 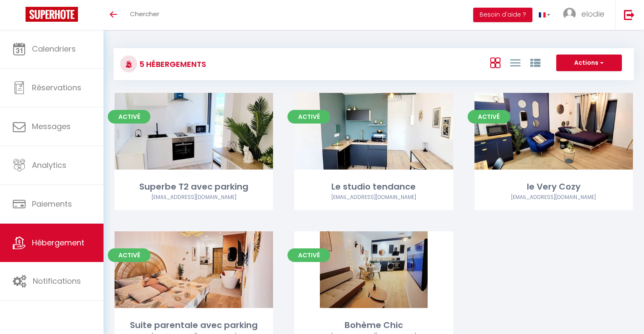 I want to click on a: Vue en Liste, so click(x=515, y=62).